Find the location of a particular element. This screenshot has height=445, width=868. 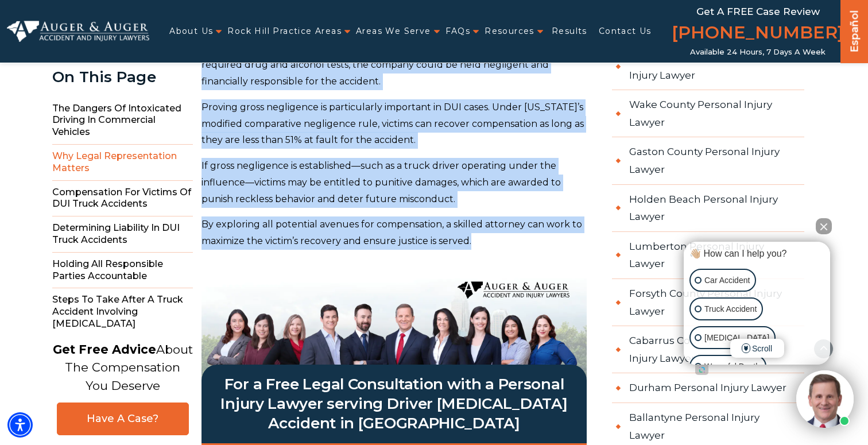

span: Determining Liability in DUI Truck Accidents is located at coordinates (123, 234).